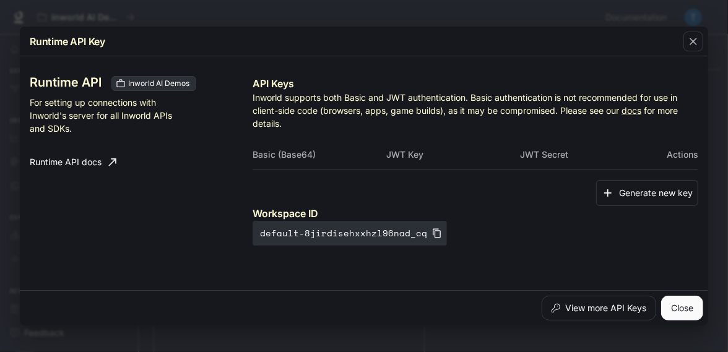 The width and height of the screenshot is (728, 352). I want to click on th: JWT Secret, so click(587, 155).